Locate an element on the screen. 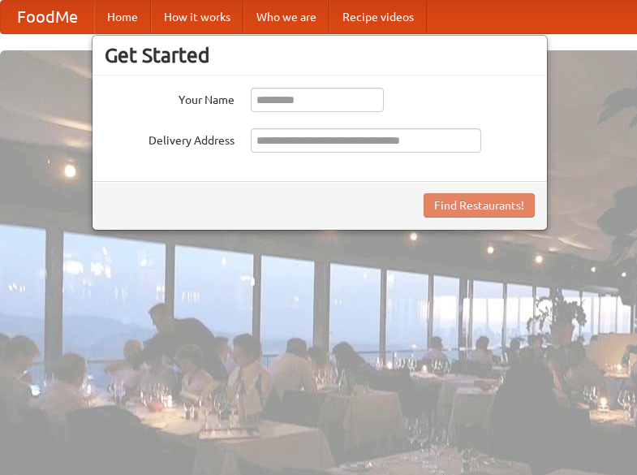  button: Find Restaurants! is located at coordinates (479, 205).